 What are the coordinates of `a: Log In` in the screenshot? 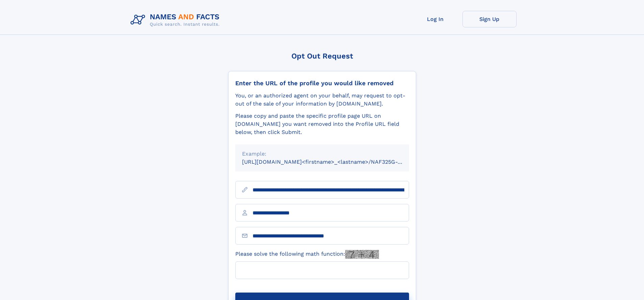 It's located at (435, 19).